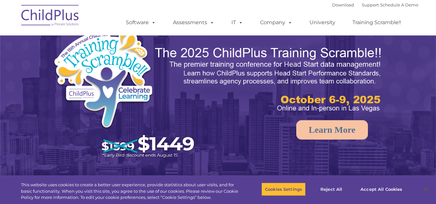 Image resolution: width=436 pixels, height=204 pixels. What do you see at coordinates (322, 23) in the screenshot?
I see `a: University` at bounding box center [322, 23].